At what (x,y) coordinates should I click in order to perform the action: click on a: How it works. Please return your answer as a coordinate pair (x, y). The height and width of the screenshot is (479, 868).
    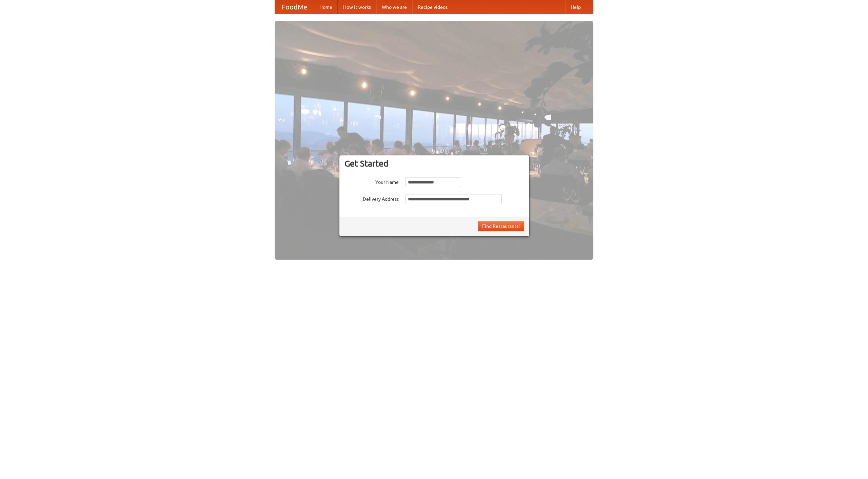
    Looking at the image, I should click on (357, 7).